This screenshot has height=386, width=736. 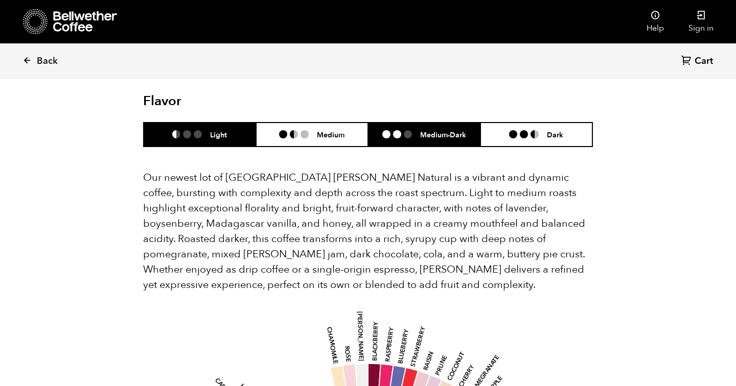 What do you see at coordinates (443, 134) in the screenshot?
I see `h6: Medium-Dark` at bounding box center [443, 134].